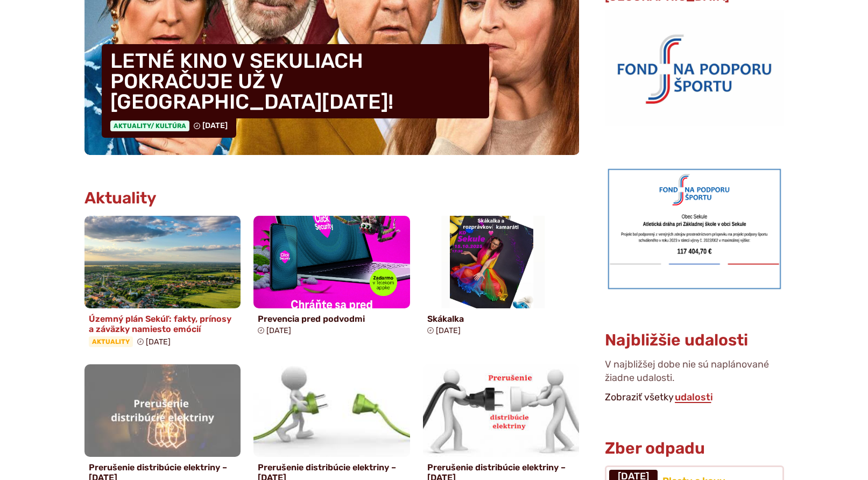 This screenshot has height=480, width=868. What do you see at coordinates (694, 397) in the screenshot?
I see `a: Zobraziť všetky udalosti` at bounding box center [694, 397].